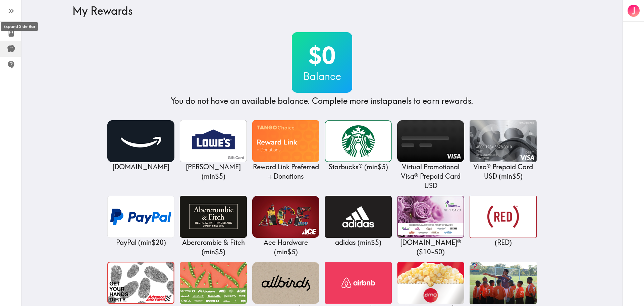 This screenshot has width=644, height=306. Describe the element at coordinates (213, 216) in the screenshot. I see `img: Abercrombie & Fitch` at that location.